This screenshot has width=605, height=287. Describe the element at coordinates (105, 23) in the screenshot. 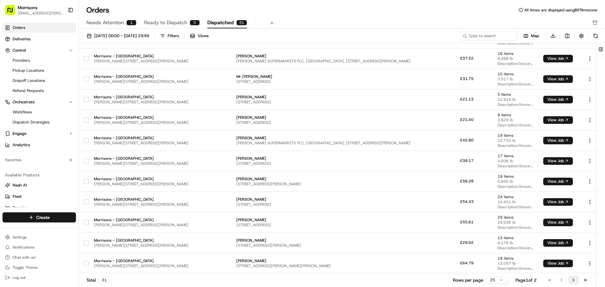

I see `span: Needs Attention` at that location.